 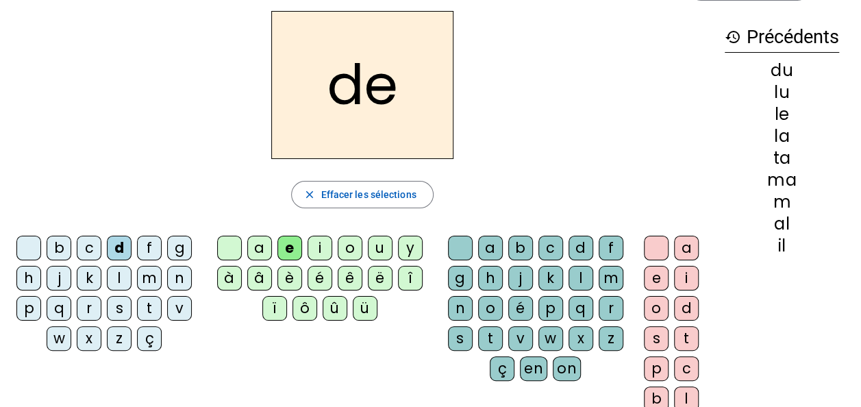 What do you see at coordinates (380, 248) in the screenshot?
I see `div: u` at bounding box center [380, 248].